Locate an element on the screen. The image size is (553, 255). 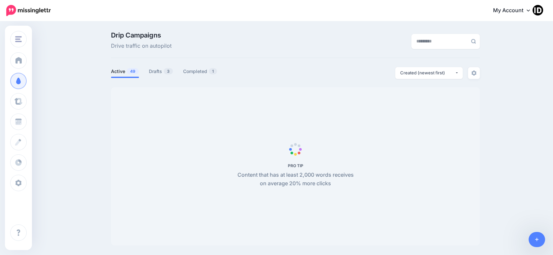
button: Created (newest first) is located at coordinates (429, 73).